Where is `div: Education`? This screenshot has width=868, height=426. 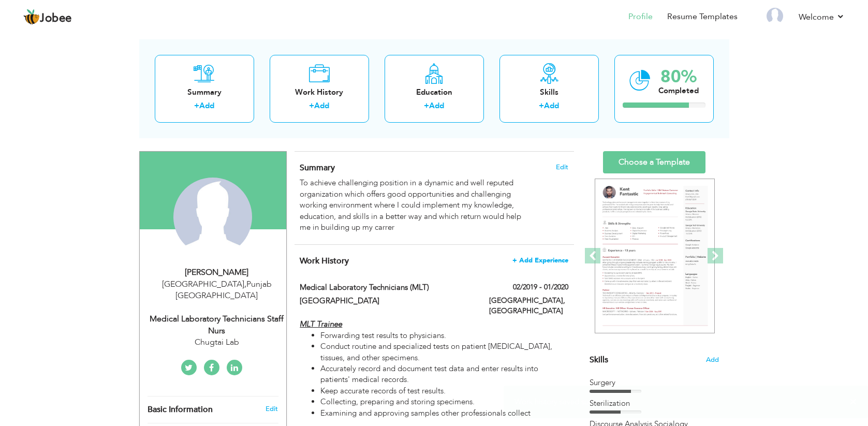 div: Education is located at coordinates (434, 92).